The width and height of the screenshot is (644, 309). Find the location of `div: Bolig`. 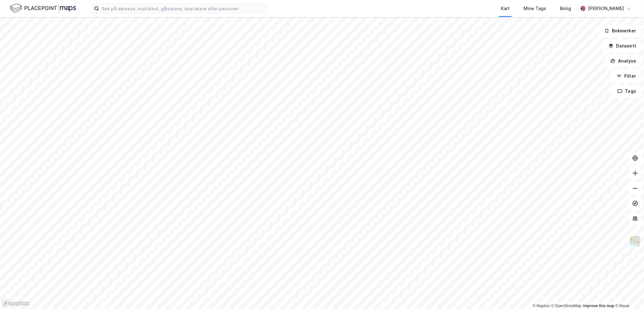

div: Bolig is located at coordinates (566, 9).